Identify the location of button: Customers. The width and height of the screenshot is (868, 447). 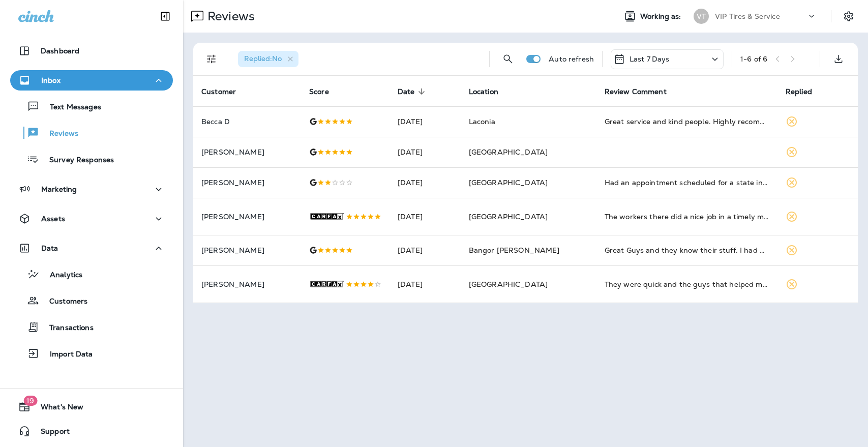
(92, 301).